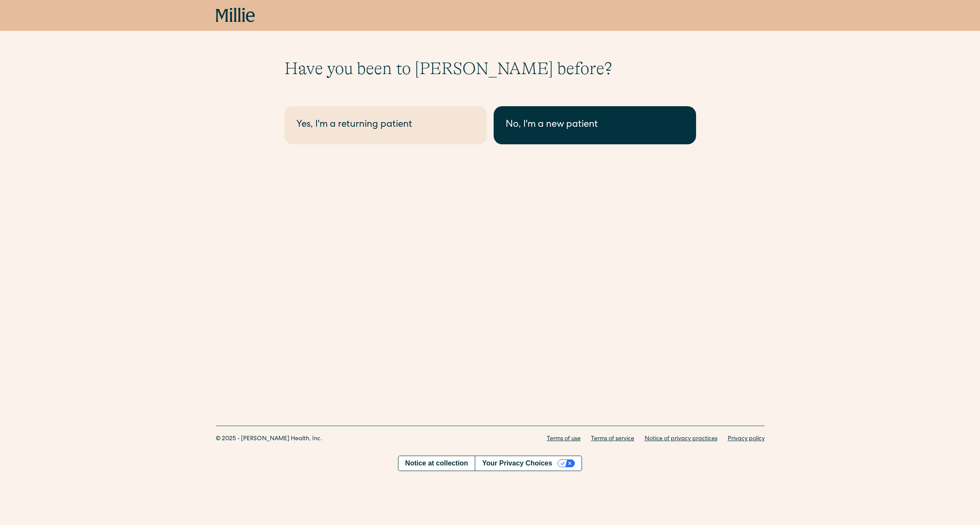 This screenshot has width=980, height=525. What do you see at coordinates (385, 125) in the screenshot?
I see `div: Yes, I'm a returning patient` at bounding box center [385, 125].